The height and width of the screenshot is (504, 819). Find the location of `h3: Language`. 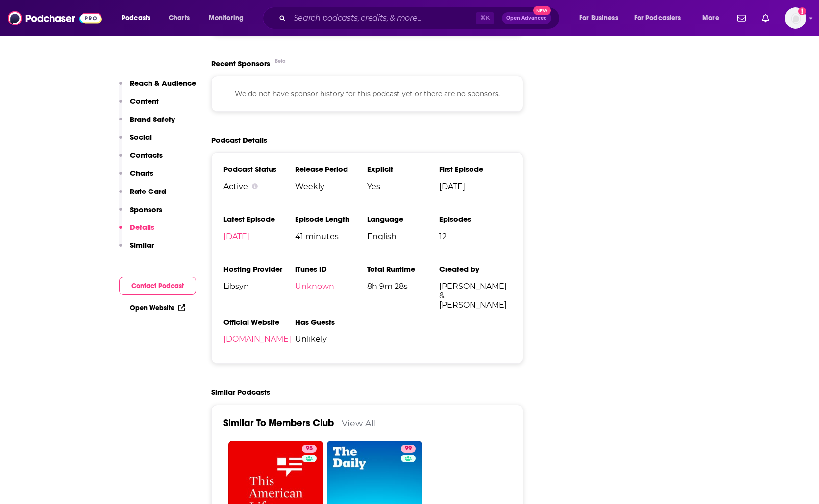

h3: Language is located at coordinates (403, 219).